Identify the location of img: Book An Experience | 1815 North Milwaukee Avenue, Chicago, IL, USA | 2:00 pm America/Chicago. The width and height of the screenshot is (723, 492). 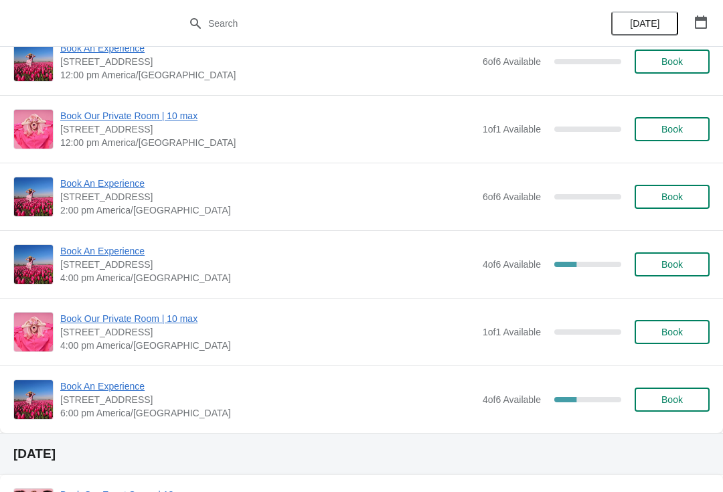
(33, 197).